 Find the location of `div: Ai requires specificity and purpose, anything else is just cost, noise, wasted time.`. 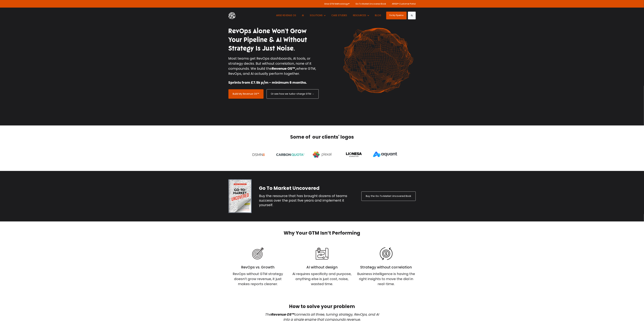

div: Ai requires specificity and purpose, anything else is just cost, noise, wasted time. is located at coordinates (322, 279).